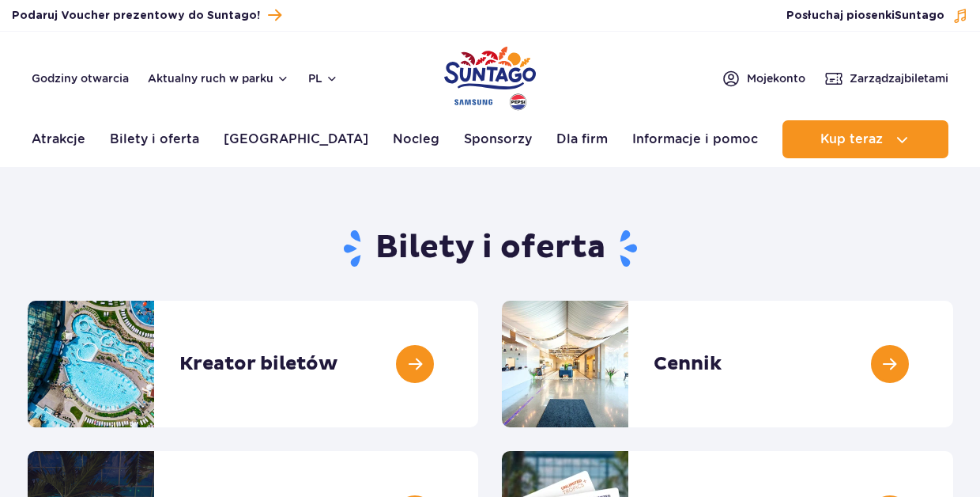 The image size is (980, 497). Describe the element at coordinates (218, 78) in the screenshot. I see `button: Aktualny ruch w parku` at that location.